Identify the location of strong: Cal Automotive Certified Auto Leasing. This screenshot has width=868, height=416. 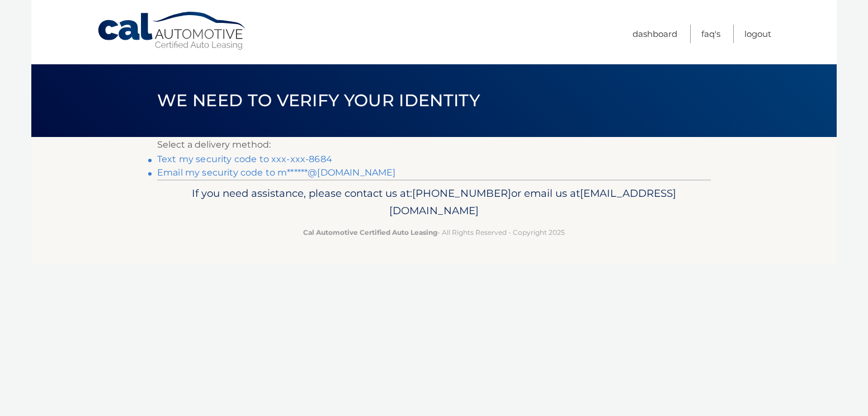
(371, 232).